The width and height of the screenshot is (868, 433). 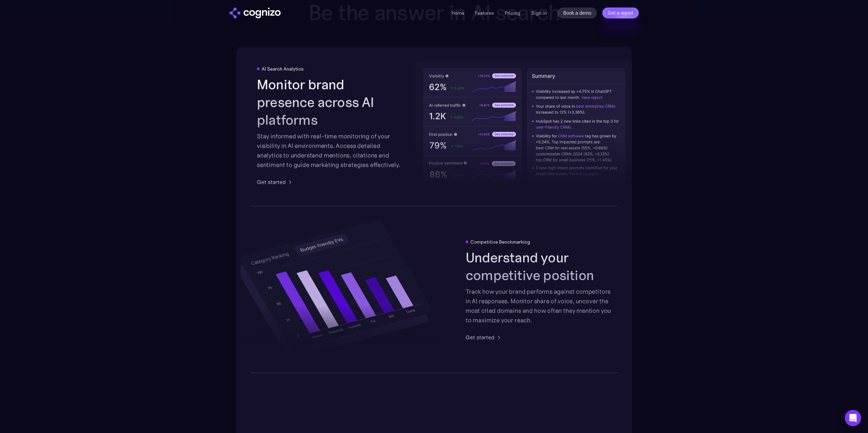 What do you see at coordinates (538, 267) in the screenshot?
I see `h2: Understand your competitive position` at bounding box center [538, 267].